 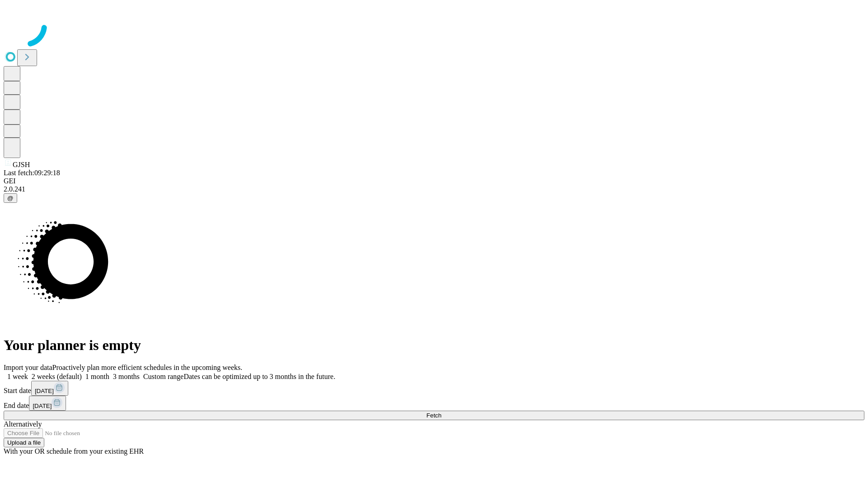 What do you see at coordinates (147, 367) in the screenshot?
I see `span: Proactively plan more efficient schedules in the upcoming weeks.` at bounding box center [147, 367].